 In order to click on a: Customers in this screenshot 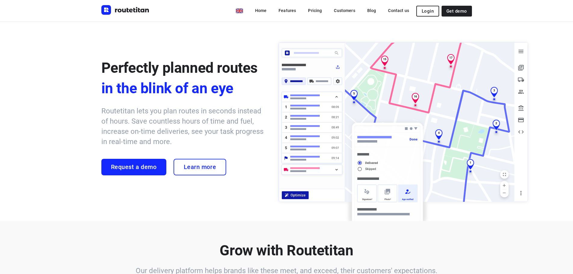, I will do `click(345, 11)`.